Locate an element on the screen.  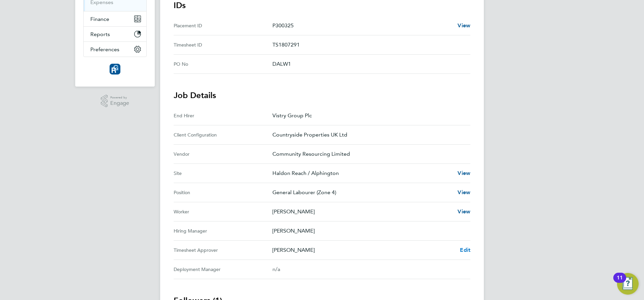
span: Powered by is located at coordinates (120, 98).